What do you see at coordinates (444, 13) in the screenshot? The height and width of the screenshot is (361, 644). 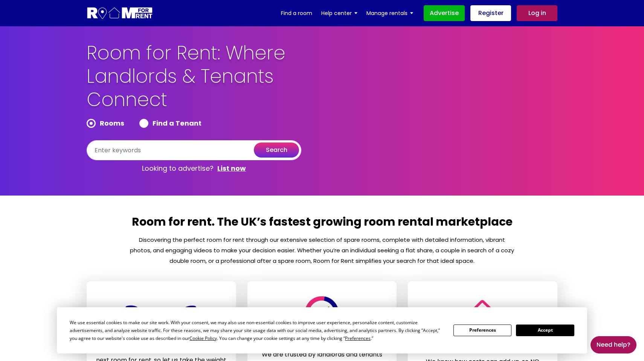 I see `a: Advertise` at bounding box center [444, 13].